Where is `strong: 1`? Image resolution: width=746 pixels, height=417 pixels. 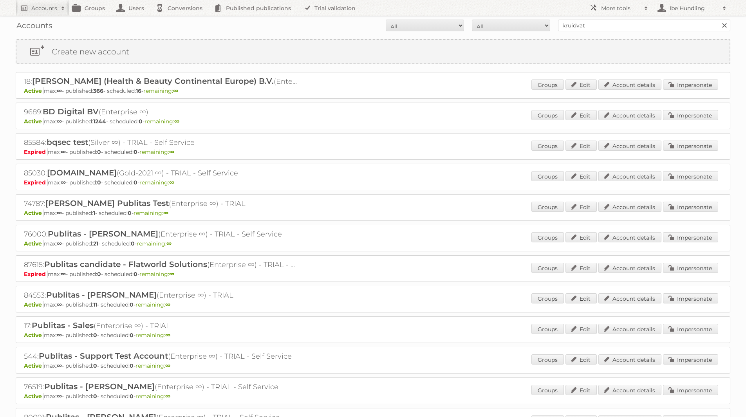
strong: 1 is located at coordinates (94, 213).